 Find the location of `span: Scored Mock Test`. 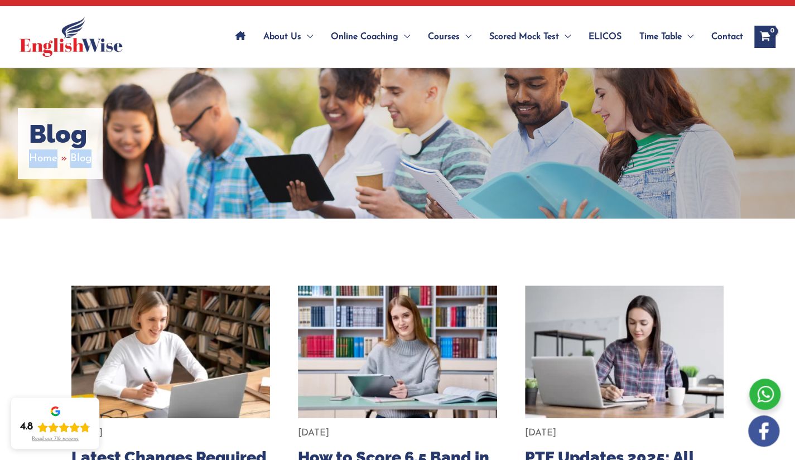

span: Scored Mock Test is located at coordinates (524, 37).